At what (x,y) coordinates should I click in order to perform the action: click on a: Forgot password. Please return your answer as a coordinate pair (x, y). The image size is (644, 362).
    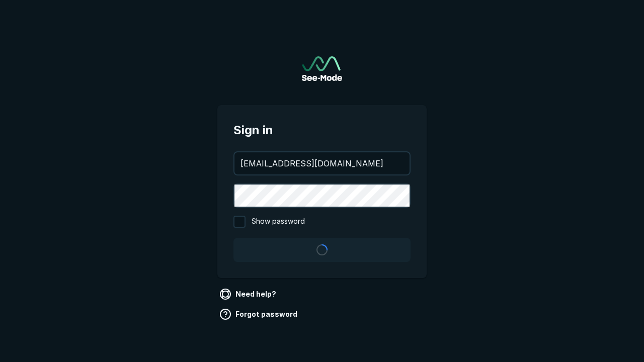
    Looking at the image, I should click on (259, 314).